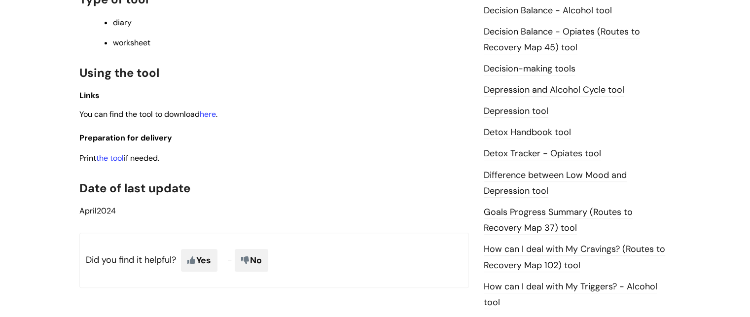  What do you see at coordinates (555, 183) in the screenshot?
I see `a: Difference between Low Mood and Depression tool` at bounding box center [555, 183].